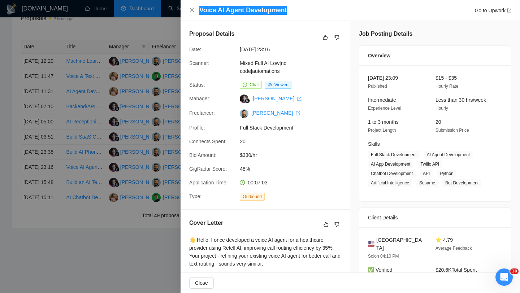 This screenshot has height=293, width=520. I want to click on span: message, so click(245, 85).